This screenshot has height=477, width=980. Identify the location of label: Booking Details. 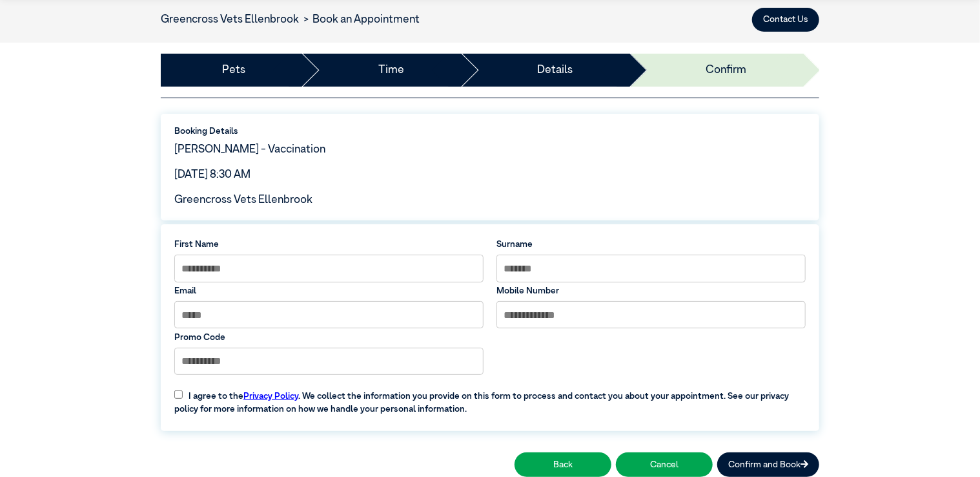
(490, 131).